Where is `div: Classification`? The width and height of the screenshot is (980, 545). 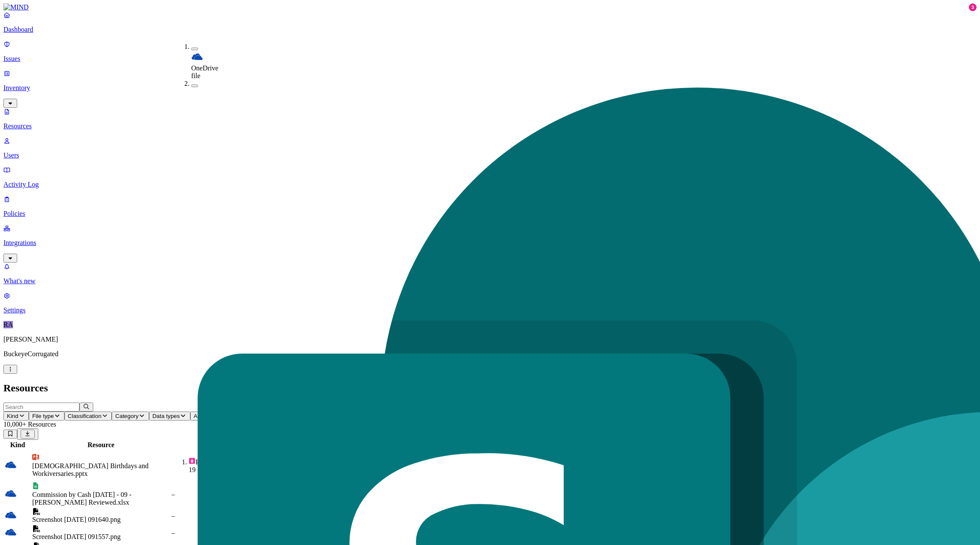 div: Classification is located at coordinates (239, 445).